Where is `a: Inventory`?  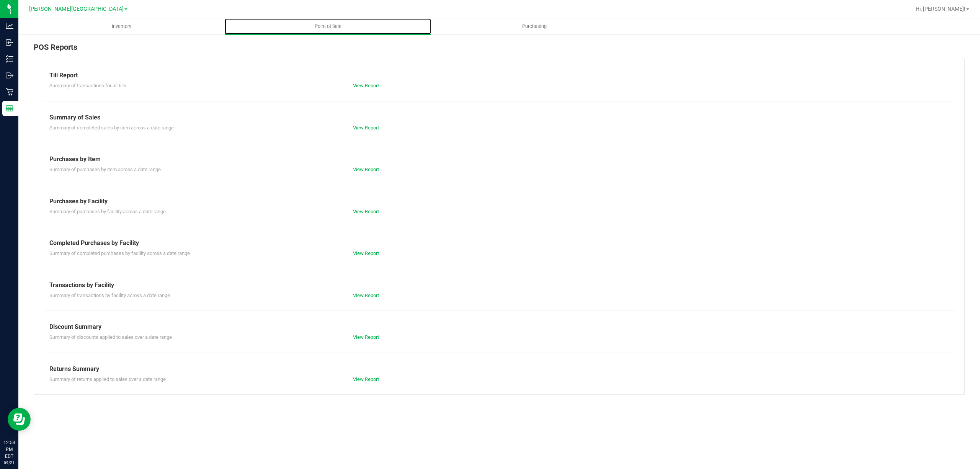 a: Inventory is located at coordinates (121, 26).